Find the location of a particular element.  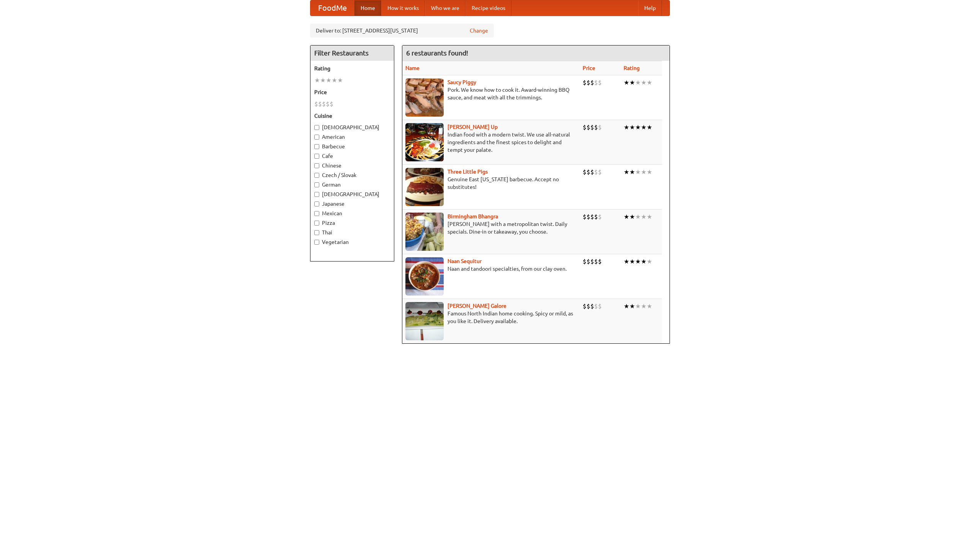

b: Saucy Piggy is located at coordinates (462, 82).